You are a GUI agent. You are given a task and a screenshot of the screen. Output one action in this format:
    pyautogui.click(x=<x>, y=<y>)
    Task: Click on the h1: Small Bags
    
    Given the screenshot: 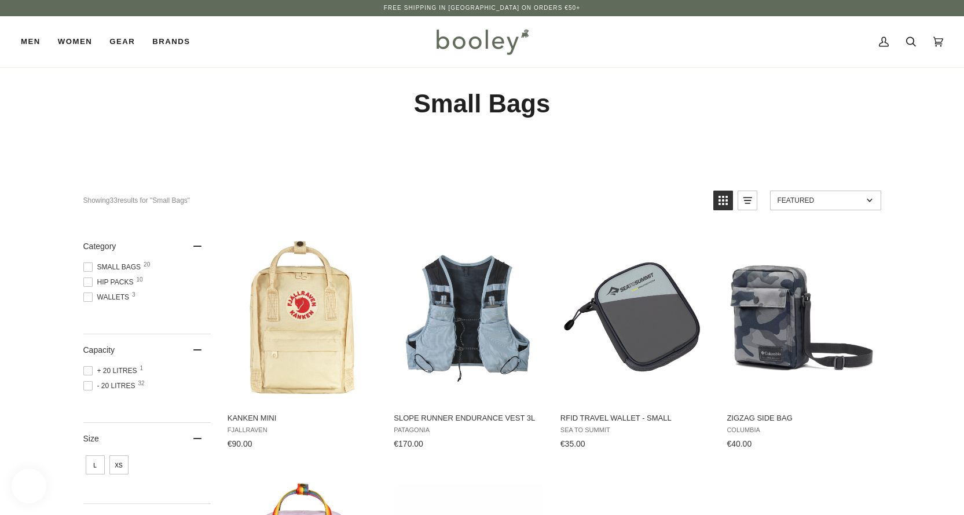 What is the action you would take?
    pyautogui.click(x=483, y=104)
    